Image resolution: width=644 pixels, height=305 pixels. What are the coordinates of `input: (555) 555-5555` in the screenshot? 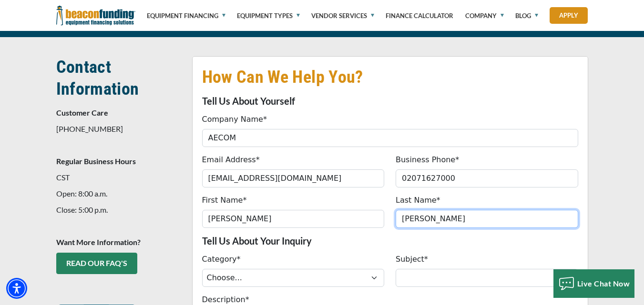 It's located at (487, 179).